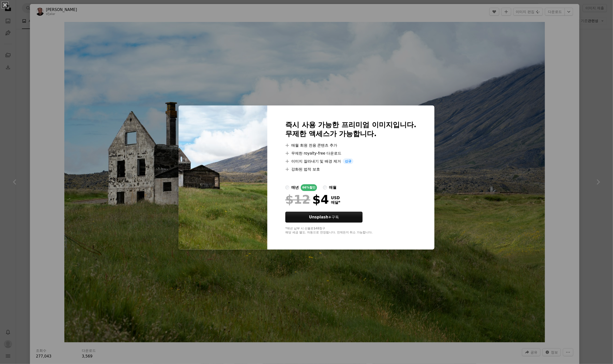  I want to click on li: 무제한 royalty-free 다운로드, so click(351, 153).